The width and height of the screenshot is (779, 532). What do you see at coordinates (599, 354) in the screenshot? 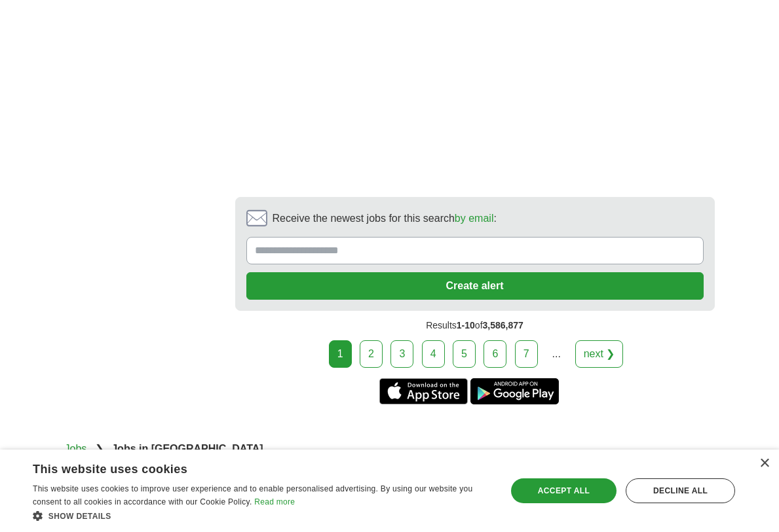
I see `a: next ❯` at bounding box center [599, 354].